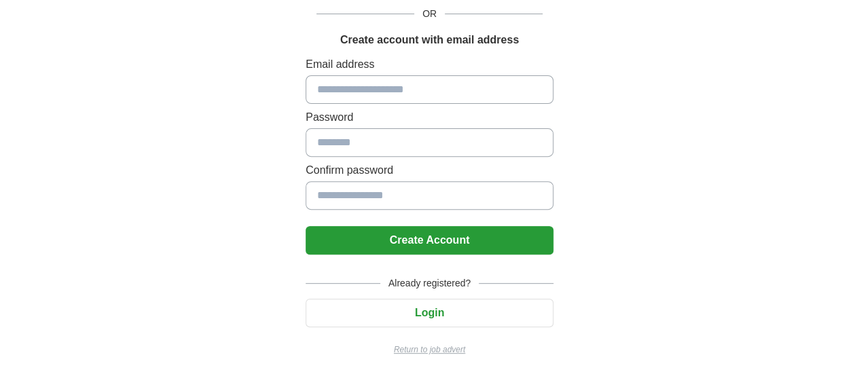  Describe the element at coordinates (429, 14) in the screenshot. I see `span: OR` at that location.